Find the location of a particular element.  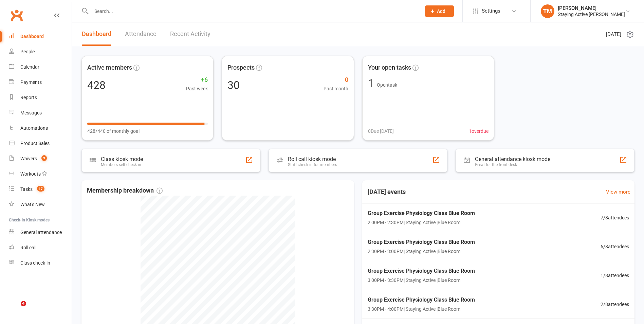

div: 428 is located at coordinates (96, 85).